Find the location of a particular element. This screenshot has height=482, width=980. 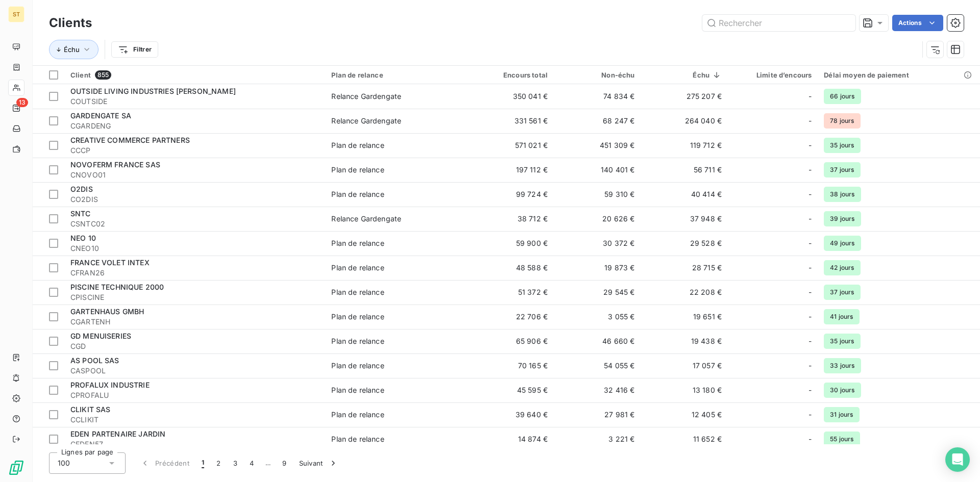

td: 37 948 € is located at coordinates (684, 219).